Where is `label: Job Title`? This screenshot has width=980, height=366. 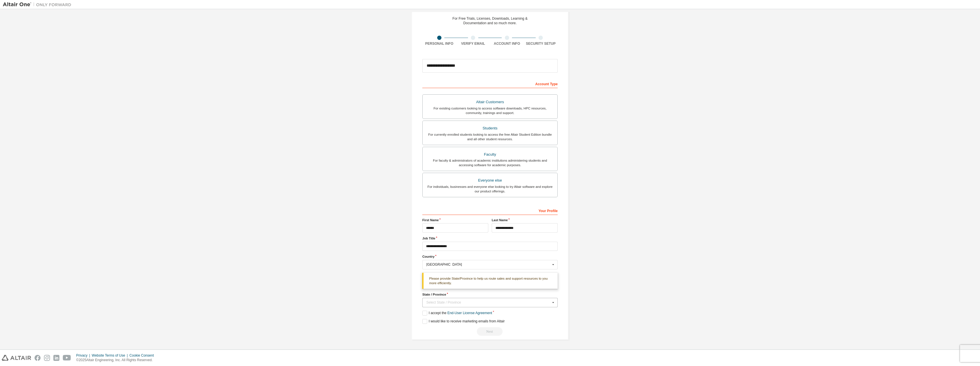 label: Job Title is located at coordinates (490, 239).